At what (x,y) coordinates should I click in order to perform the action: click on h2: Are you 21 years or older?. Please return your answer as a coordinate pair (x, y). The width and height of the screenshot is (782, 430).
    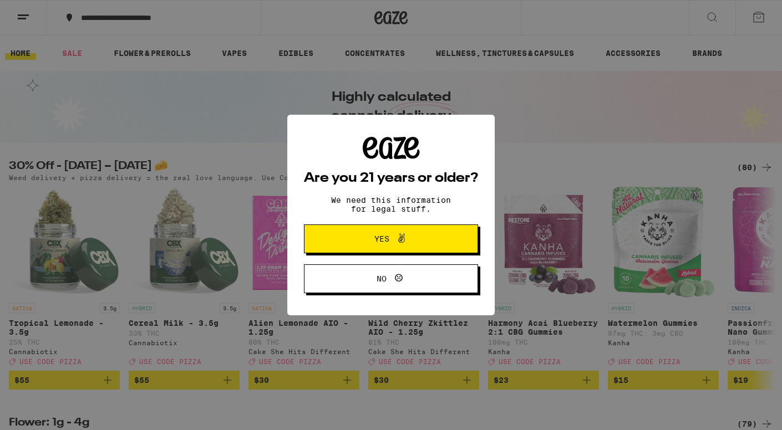
    Looking at the image, I should click on (391, 179).